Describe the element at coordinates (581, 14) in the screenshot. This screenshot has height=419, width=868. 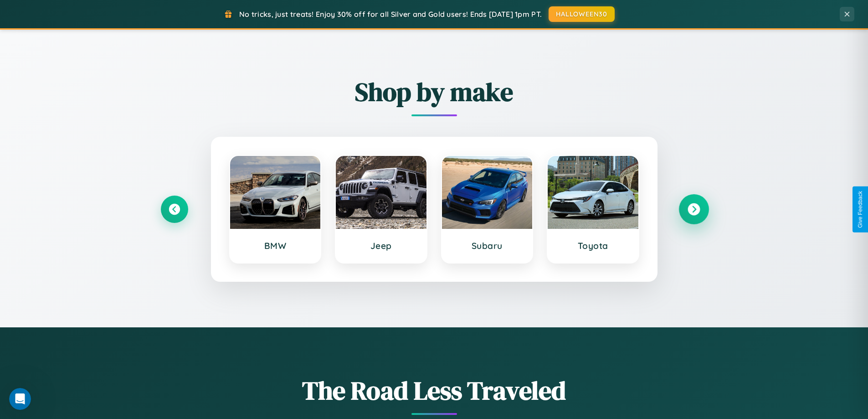
I see `button: HALLOWEEN30` at that location.